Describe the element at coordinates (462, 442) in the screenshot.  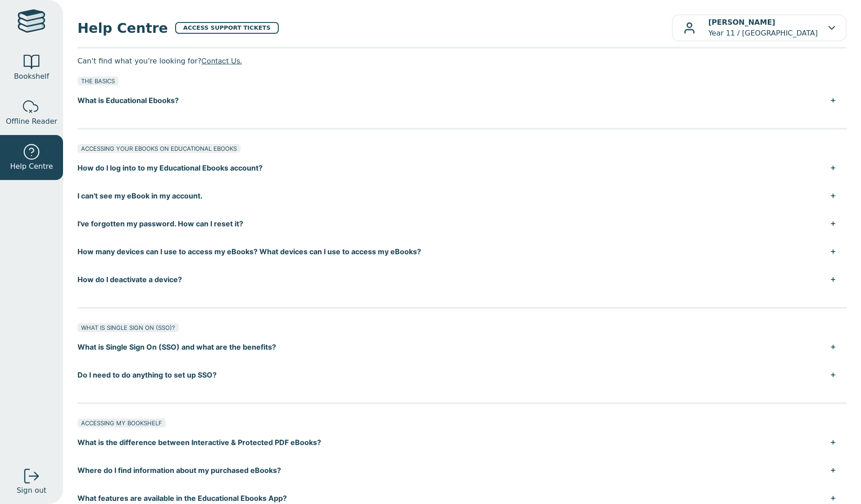
I see `button: What is the difference between Interactive & Protected PDF eBooks?` at that location.